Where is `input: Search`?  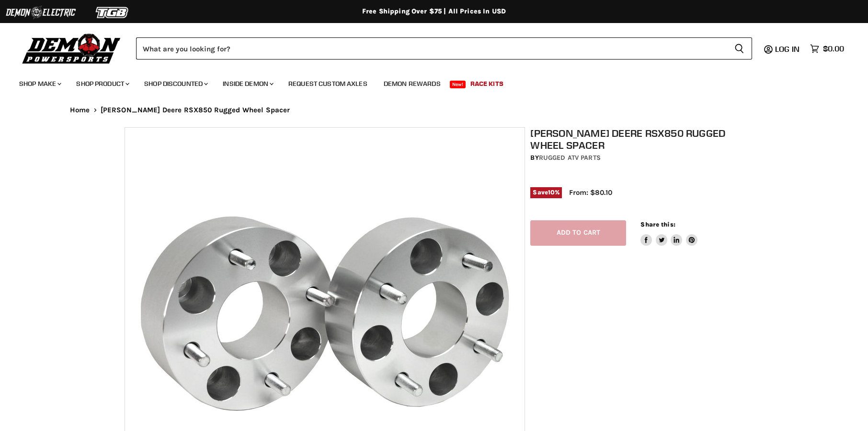 input: Search is located at coordinates (432, 48).